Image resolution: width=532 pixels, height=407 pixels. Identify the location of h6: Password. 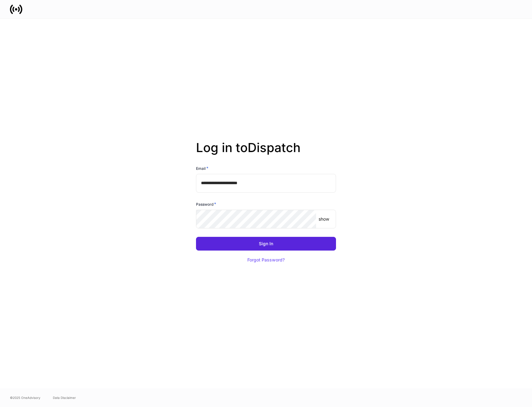
(206, 204).